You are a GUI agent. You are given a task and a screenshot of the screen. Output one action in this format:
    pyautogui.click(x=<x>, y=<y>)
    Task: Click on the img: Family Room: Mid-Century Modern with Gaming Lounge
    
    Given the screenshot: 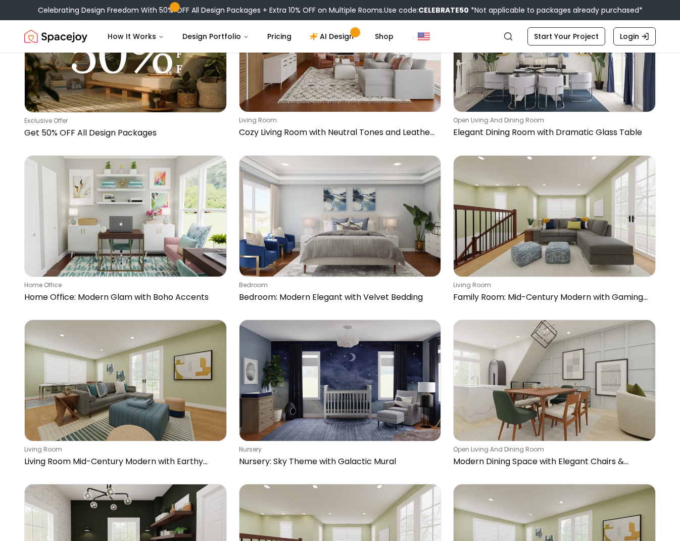 What is the action you would take?
    pyautogui.click(x=555, y=216)
    